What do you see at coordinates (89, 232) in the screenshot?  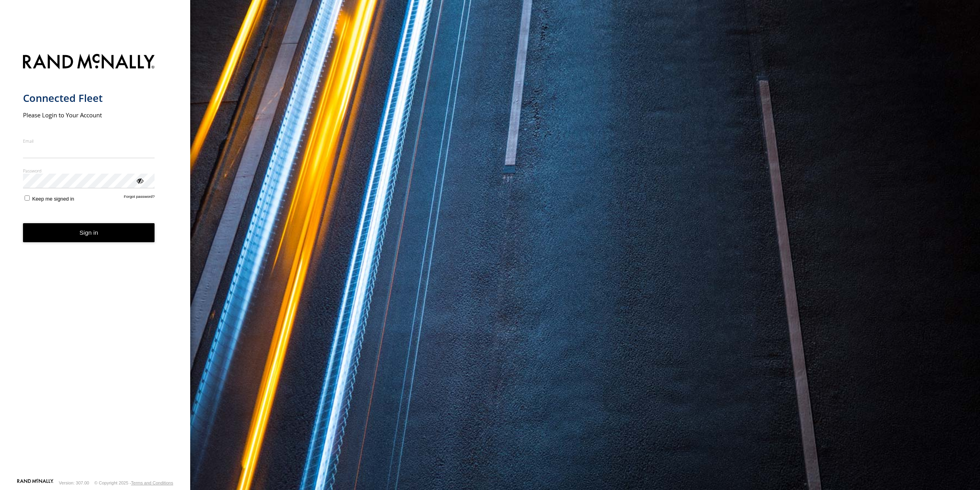 I see `button: Sign in` at bounding box center [89, 232].